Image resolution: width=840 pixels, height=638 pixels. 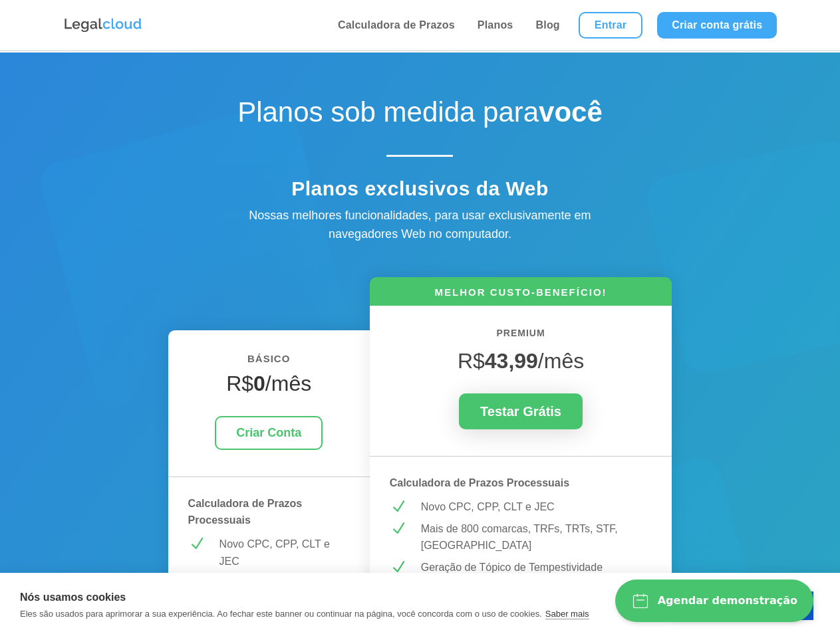 What do you see at coordinates (420, 226) in the screenshot?
I see `div: Nossas melhores funcionalidades, para usar exclusivamente em navegadores Web no computador.` at bounding box center [420, 226].